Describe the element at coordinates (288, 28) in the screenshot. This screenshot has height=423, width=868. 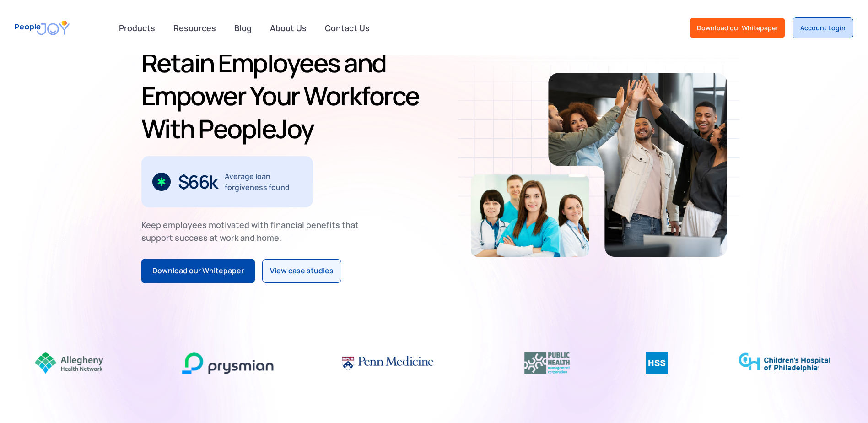
I see `a: About Us` at that location.